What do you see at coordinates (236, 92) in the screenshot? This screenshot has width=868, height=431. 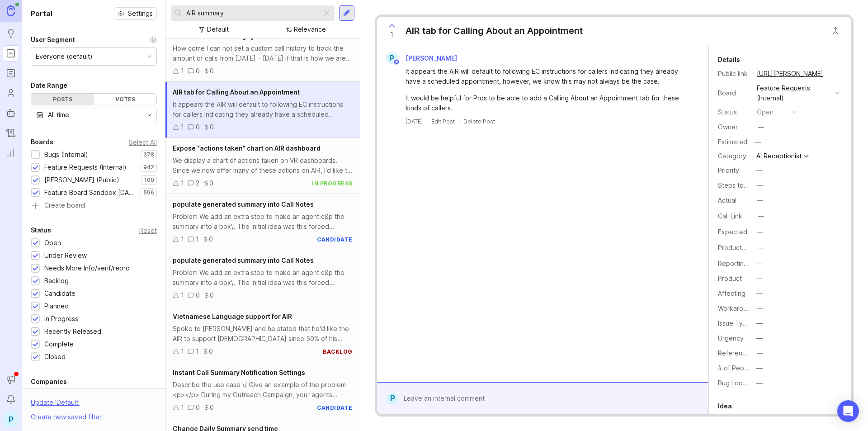 I see `span: AIR tab for Calling About an Appointment` at bounding box center [236, 92].